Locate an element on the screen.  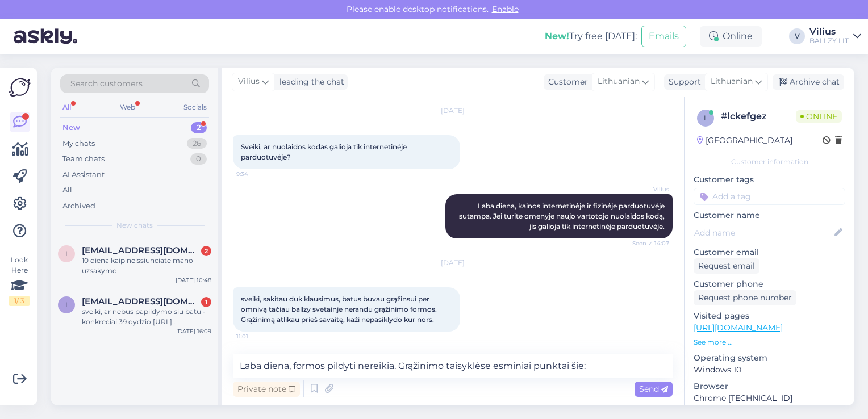
textarea: Laba diena, formos pildyti nereikia. Grąžinimo taisyklėse esminiai punktai šie: is located at coordinates (453, 367).